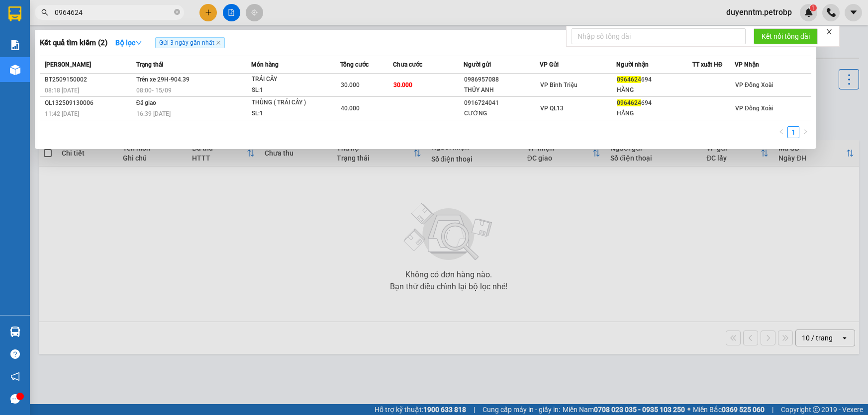 The height and width of the screenshot is (415, 868). I want to click on span: left, so click(781, 132).